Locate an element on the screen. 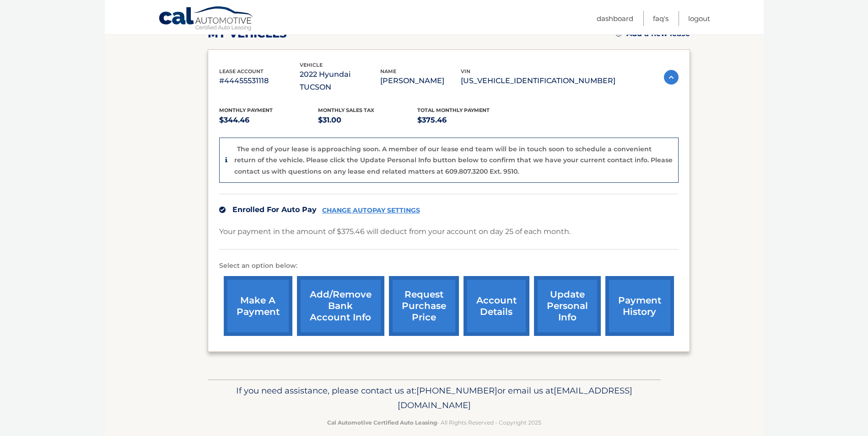 This screenshot has height=436, width=868. p: If you need assistance, please contact us at: or email us at is located at coordinates (434, 398).